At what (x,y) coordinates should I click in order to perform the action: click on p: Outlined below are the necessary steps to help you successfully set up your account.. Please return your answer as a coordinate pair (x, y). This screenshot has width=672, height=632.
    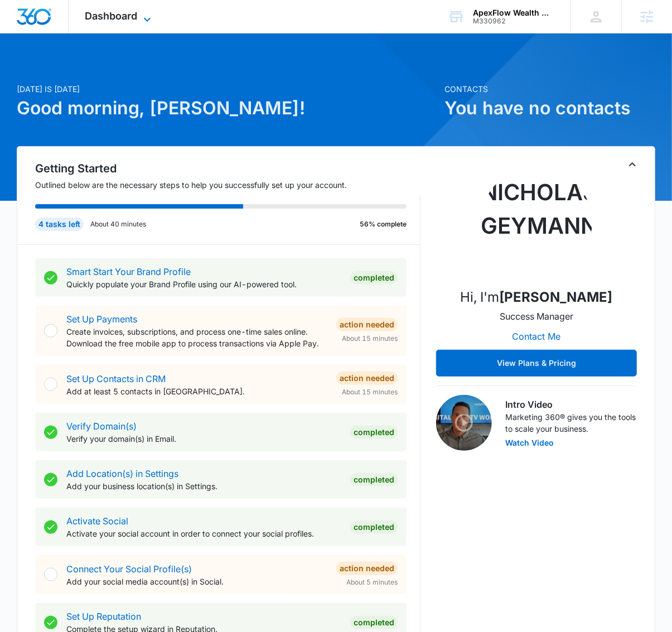
    Looking at the image, I should click on (227, 184).